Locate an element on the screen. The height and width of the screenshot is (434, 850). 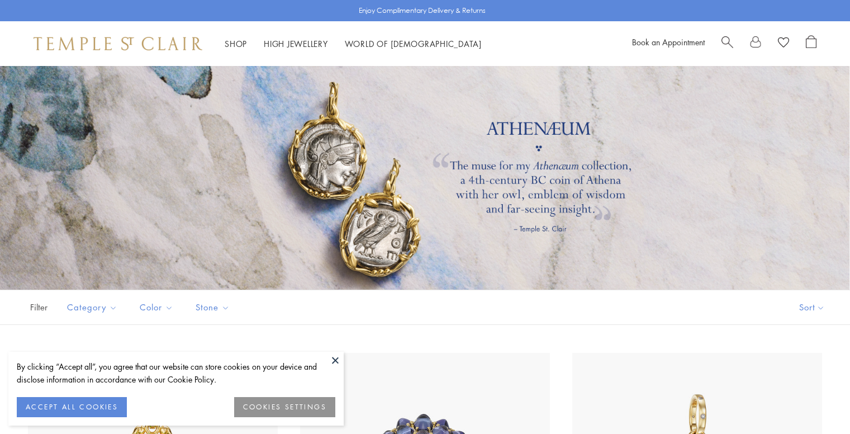
p: Enjoy Complimentary Delivery & Returns is located at coordinates (422, 11).